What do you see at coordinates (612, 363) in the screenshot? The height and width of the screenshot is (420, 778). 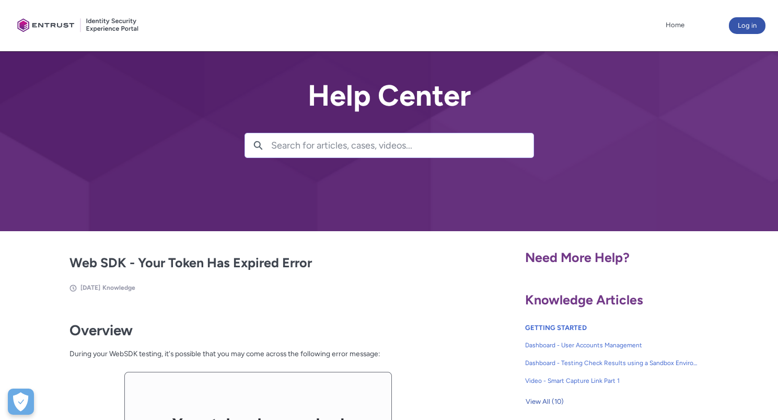 I see `a: Dashboard - Testing Check Results using a Sandbox Environment` at bounding box center [612, 363].